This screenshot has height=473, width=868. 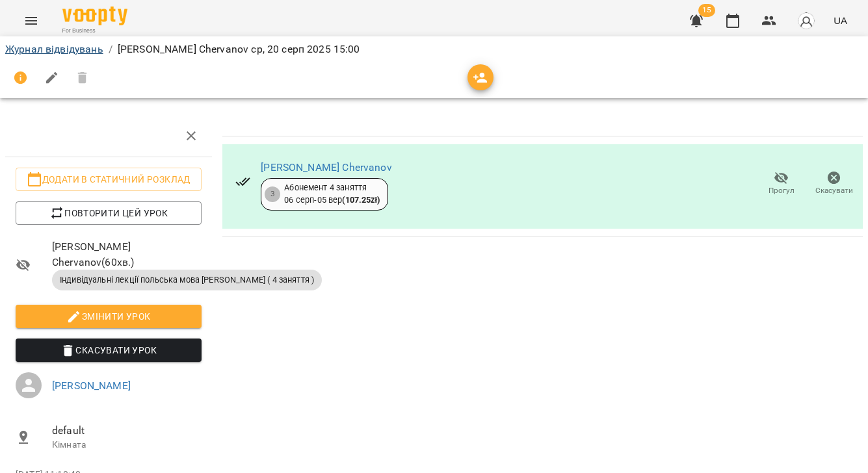 What do you see at coordinates (833, 184) in the screenshot?
I see `button: Скасувати` at bounding box center [833, 184].